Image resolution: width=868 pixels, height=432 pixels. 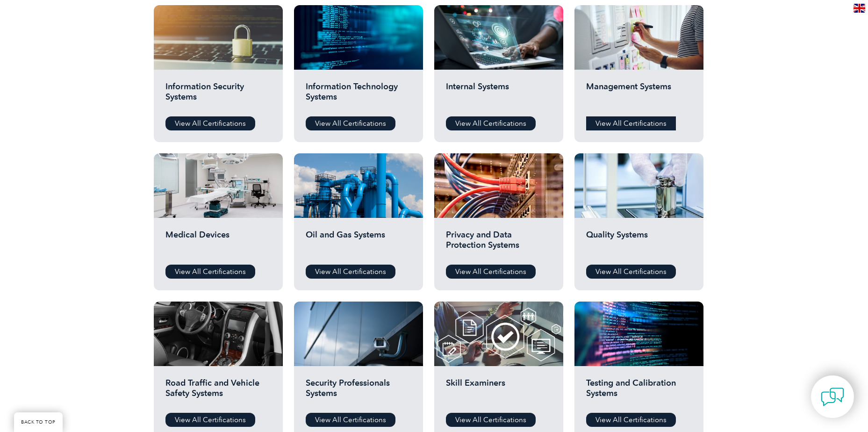 What do you see at coordinates (639, 95) in the screenshot?
I see `h2: Management Systems` at bounding box center [639, 95].